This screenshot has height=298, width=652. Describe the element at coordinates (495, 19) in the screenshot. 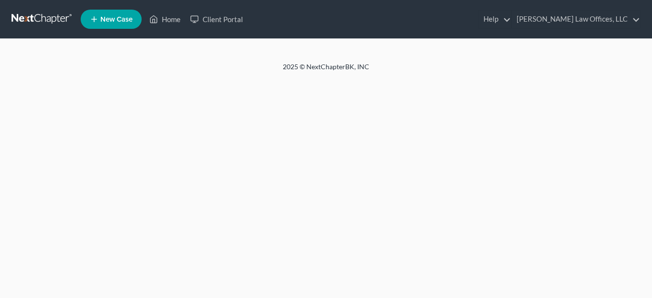

I see `a: Help` at that location.